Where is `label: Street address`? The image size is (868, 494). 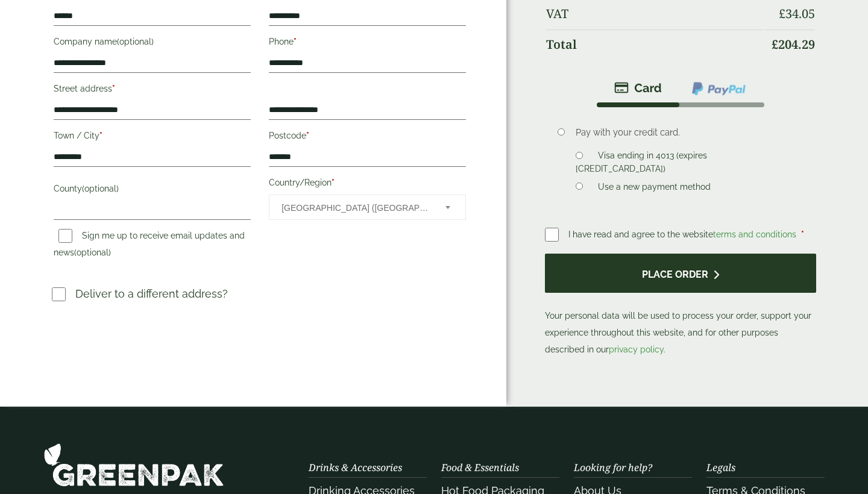 label: Street address is located at coordinates (152, 90).